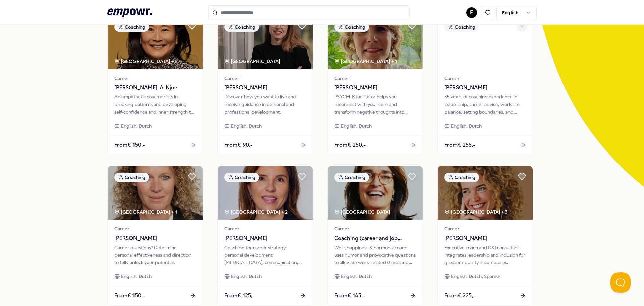 This screenshot has height=306, width=644. I want to click on div: 35 years of coaching experience in leadership, career advice, work-life balance, setting boundari..., so click(485, 104).